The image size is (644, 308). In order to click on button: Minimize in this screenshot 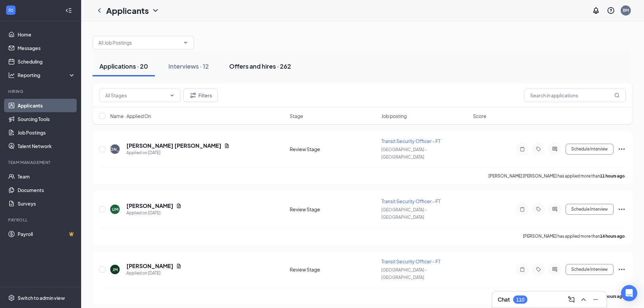, I will do `click(596, 299)`.